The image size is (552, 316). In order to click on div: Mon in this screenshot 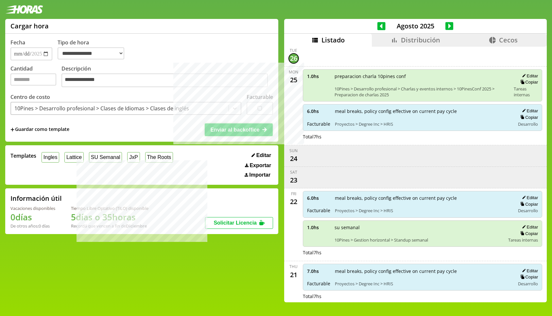, I will do `click(293, 72)`.